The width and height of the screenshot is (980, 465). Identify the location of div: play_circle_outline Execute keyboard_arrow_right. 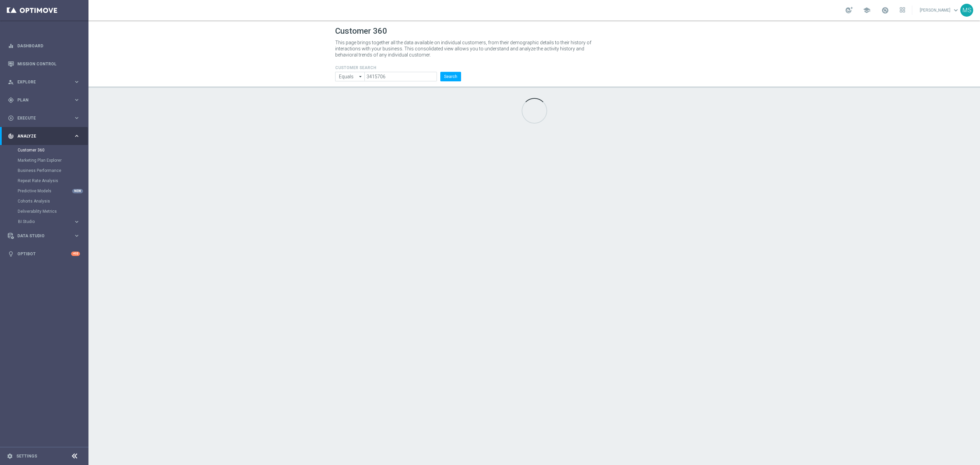
(44, 118).